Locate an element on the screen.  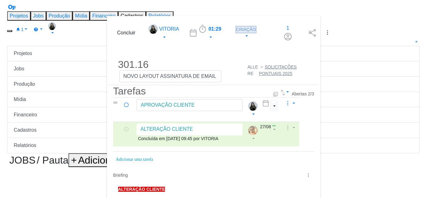
img: drag-icon.svg is located at coordinates (115, 102).